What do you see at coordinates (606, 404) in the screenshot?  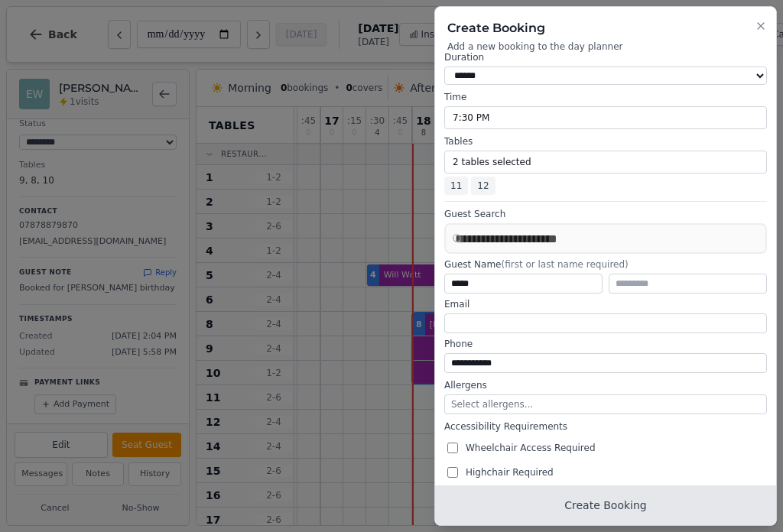 I see `button: Select allergens...` at bounding box center [606, 404].